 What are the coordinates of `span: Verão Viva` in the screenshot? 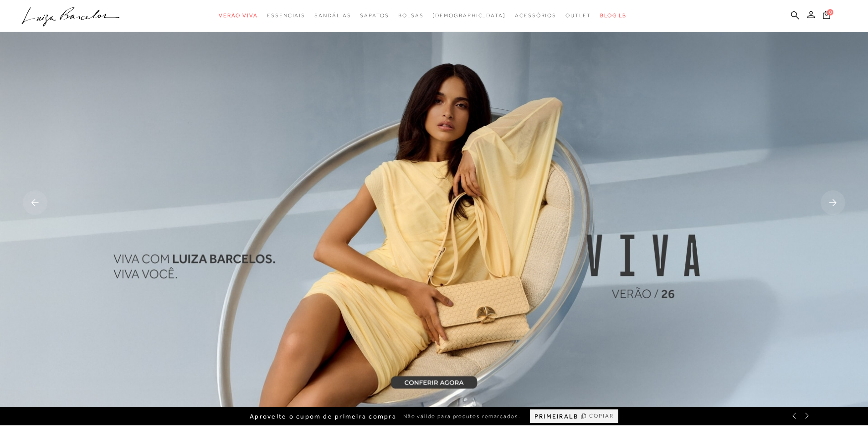 It's located at (239, 16).